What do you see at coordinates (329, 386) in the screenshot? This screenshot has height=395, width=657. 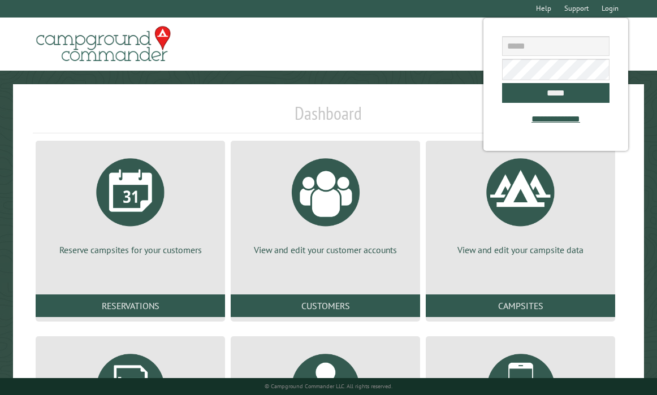 I see `small: © Campground Commander LLC. All rights reserved.` at bounding box center [329, 386].